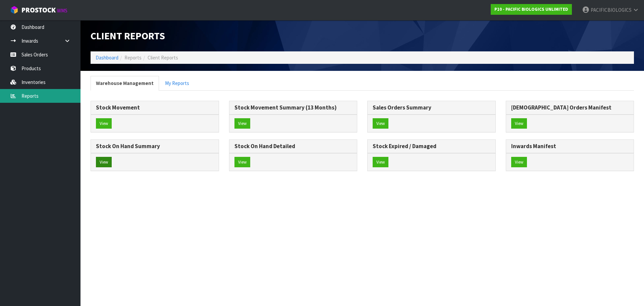 The height and width of the screenshot is (306, 644). Describe the element at coordinates (133, 58) in the screenshot. I see `span: Reports` at that location.